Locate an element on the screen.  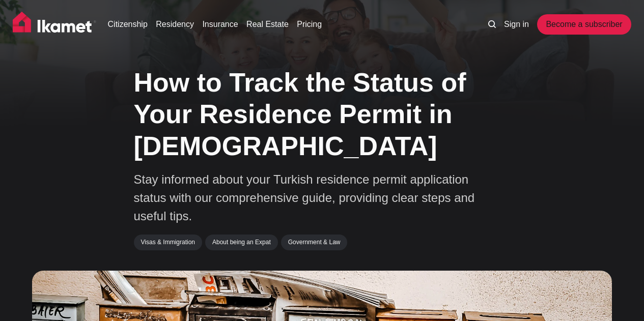
a: Sign in is located at coordinates (516, 25).